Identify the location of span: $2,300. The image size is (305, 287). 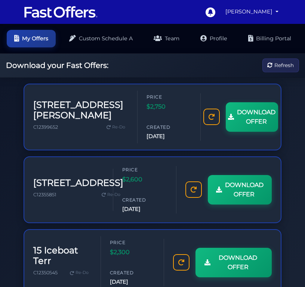
(132, 252).